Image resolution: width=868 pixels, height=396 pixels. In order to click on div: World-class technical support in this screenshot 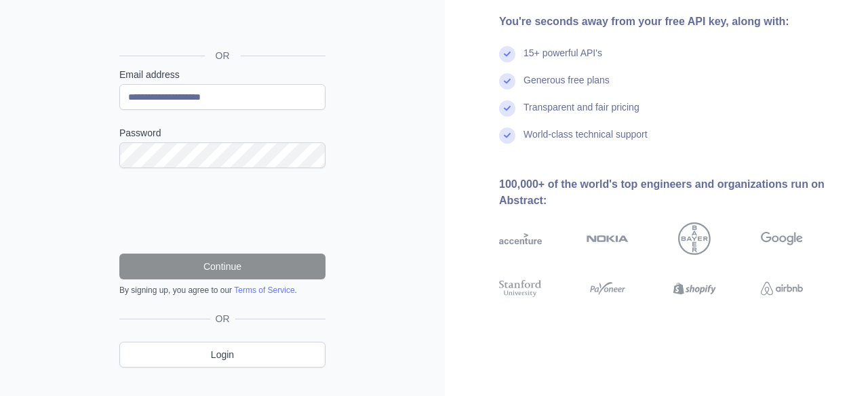, I will do `click(585, 141)`.